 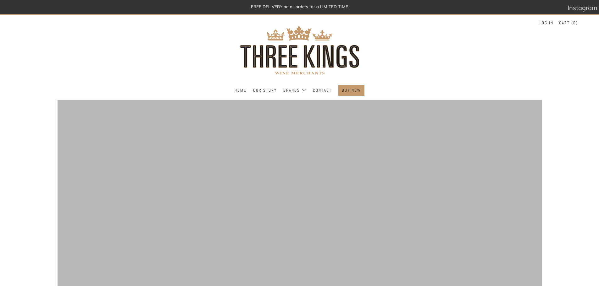 I want to click on a: Cart (0), so click(x=569, y=23).